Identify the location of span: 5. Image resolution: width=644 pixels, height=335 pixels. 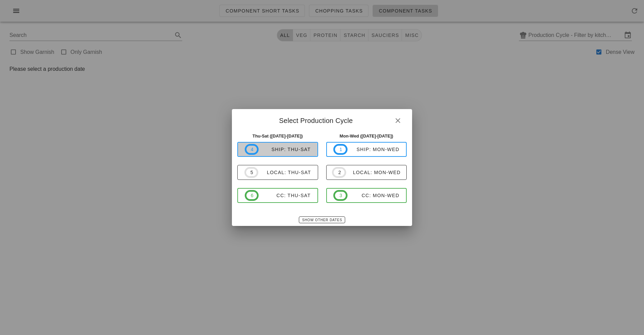
(252, 172).